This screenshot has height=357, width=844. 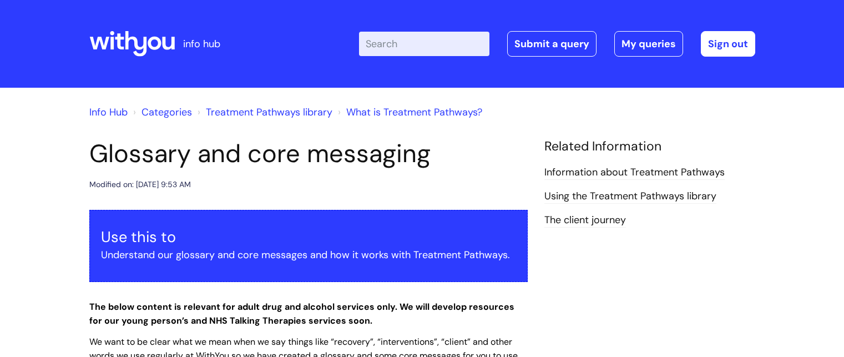 What do you see at coordinates (408, 112) in the screenshot?
I see `li: What is Treatment Pathways?` at bounding box center [408, 112].